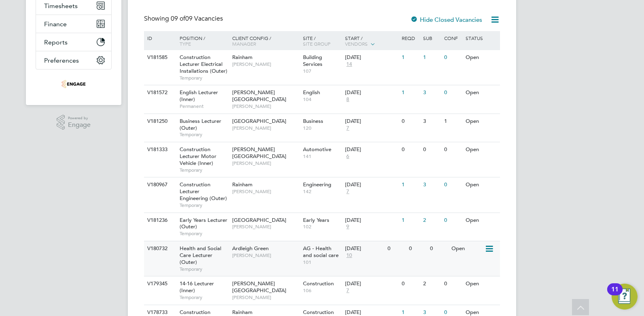 The height and width of the screenshot is (316, 644). Describe the element at coordinates (197, 287) in the screenshot. I see `span: 14-16 Lecturer (Inner)` at that location.